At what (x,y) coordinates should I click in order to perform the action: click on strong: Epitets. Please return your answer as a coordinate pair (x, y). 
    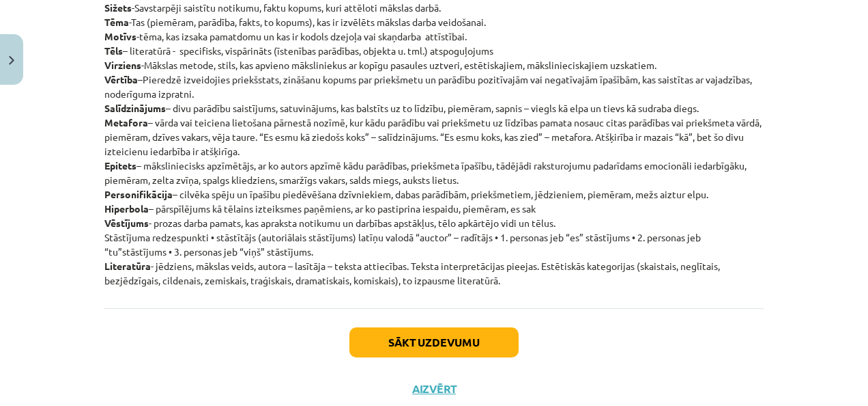
    Looking at the image, I should click on (120, 165).